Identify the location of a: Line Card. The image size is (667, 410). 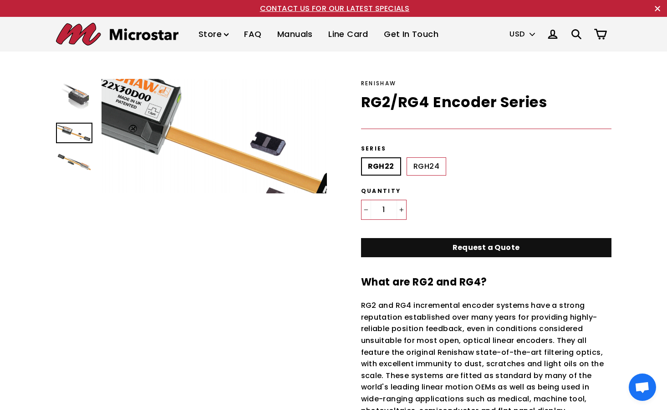
(349, 34).